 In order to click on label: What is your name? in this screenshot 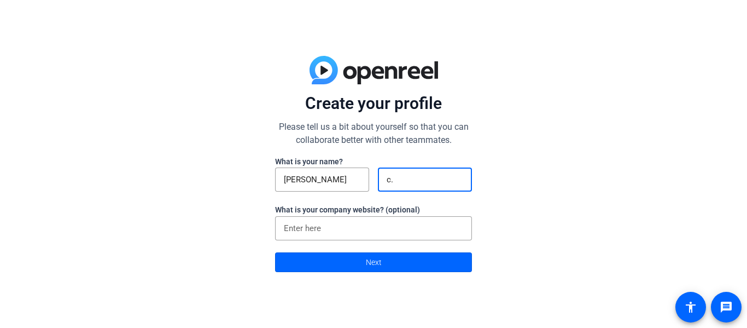, I will do `click(309, 161)`.